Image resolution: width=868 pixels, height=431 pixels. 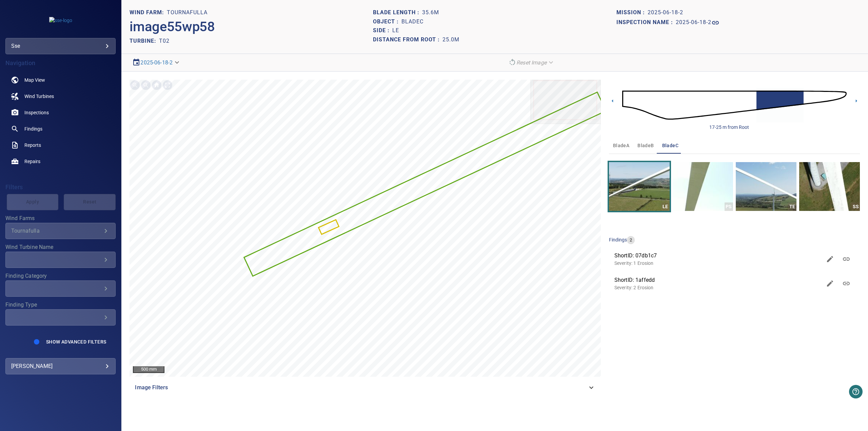 I want to click on span: Map View, so click(x=35, y=80).